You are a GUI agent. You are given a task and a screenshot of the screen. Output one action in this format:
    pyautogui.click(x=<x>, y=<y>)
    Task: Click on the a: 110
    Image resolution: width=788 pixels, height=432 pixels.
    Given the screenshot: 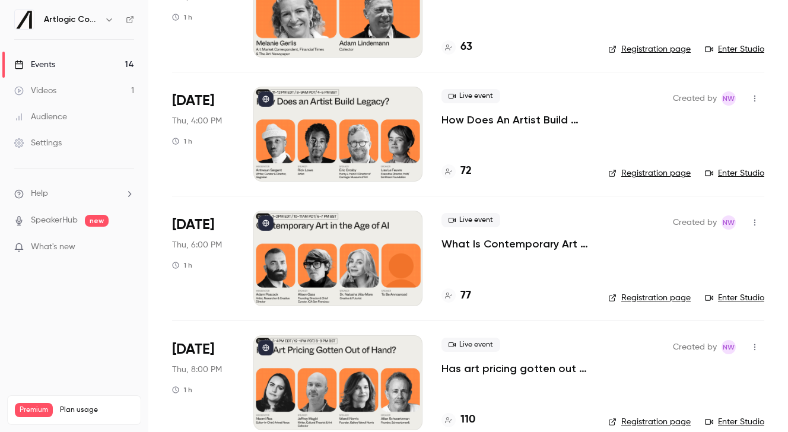 What is the action you would take?
    pyautogui.click(x=458, y=419)
    